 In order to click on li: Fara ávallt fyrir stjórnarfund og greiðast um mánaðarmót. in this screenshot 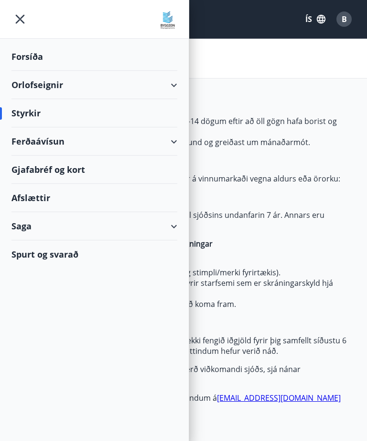, I will do `click(193, 142)`.